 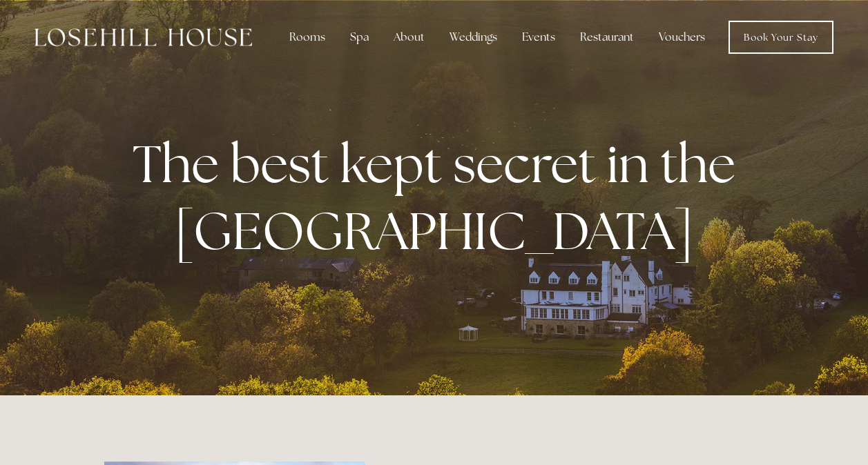 I want to click on a: Book Your Stay, so click(x=780, y=37).